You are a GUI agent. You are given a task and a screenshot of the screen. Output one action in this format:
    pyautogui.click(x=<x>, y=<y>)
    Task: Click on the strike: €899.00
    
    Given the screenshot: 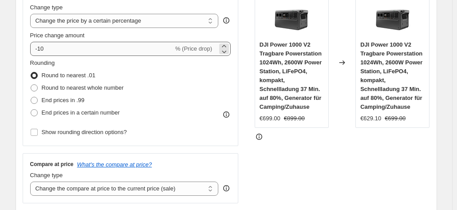 What is the action you would take?
    pyautogui.click(x=294, y=118)
    